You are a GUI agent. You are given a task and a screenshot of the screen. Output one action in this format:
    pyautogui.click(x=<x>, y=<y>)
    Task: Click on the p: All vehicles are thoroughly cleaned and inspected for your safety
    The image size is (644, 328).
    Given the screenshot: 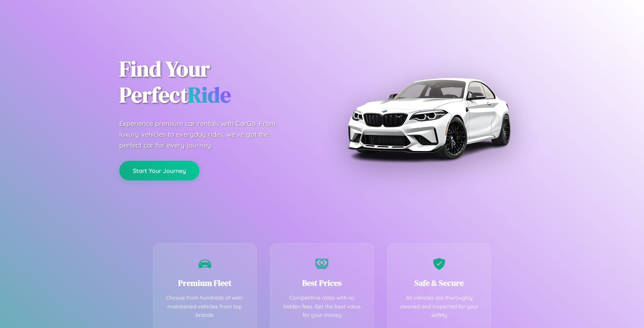 What is the action you would take?
    pyautogui.click(x=439, y=306)
    